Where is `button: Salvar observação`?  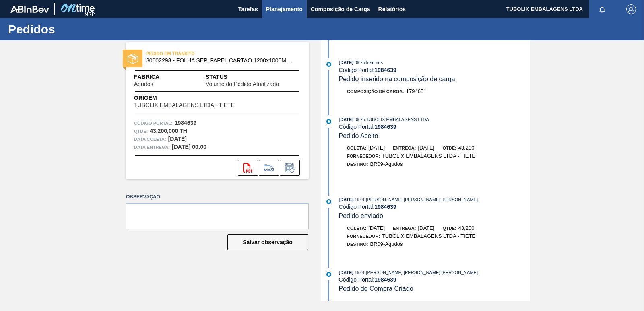
button: Salvar observação is located at coordinates (268, 242).